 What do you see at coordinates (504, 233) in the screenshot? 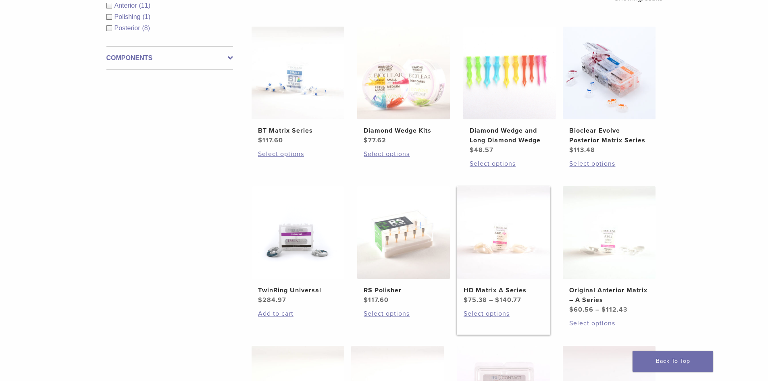
I see `img: HD Matrix A Series` at bounding box center [504, 233].